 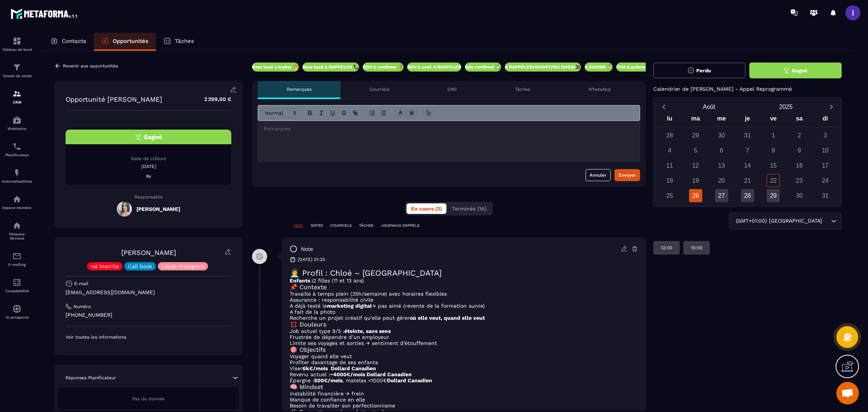 I want to click on div: lu, so click(x=669, y=120).